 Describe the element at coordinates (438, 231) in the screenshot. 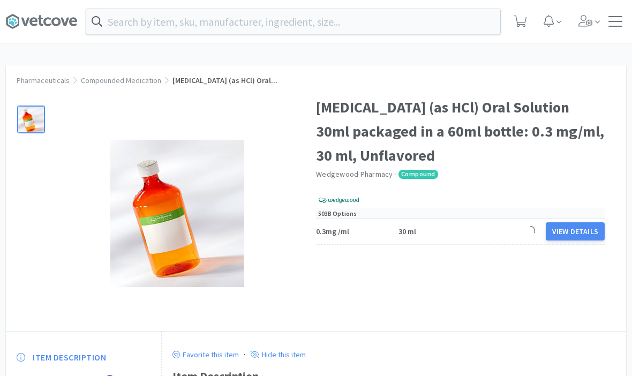

I see `h6: 30 ml` at that location.